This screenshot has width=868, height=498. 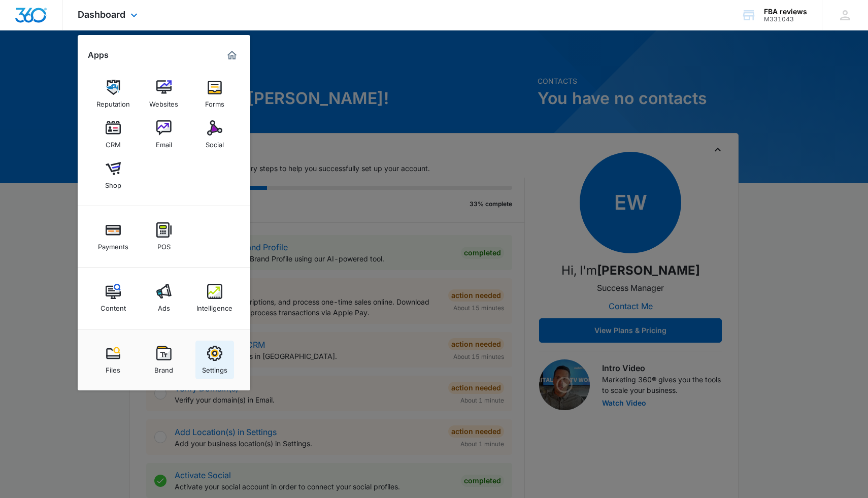 What do you see at coordinates (102, 14) in the screenshot?
I see `span: Dashboard` at bounding box center [102, 14].